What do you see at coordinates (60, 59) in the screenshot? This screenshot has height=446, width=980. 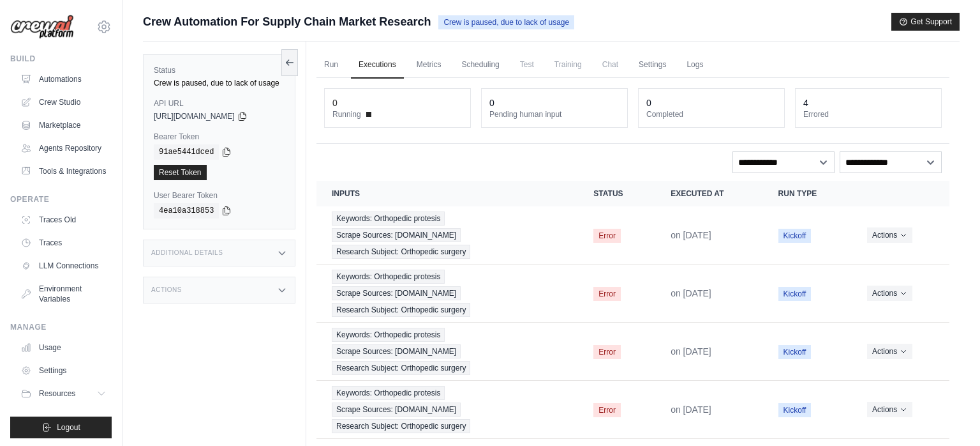 I see `div: Build` at bounding box center [60, 59].